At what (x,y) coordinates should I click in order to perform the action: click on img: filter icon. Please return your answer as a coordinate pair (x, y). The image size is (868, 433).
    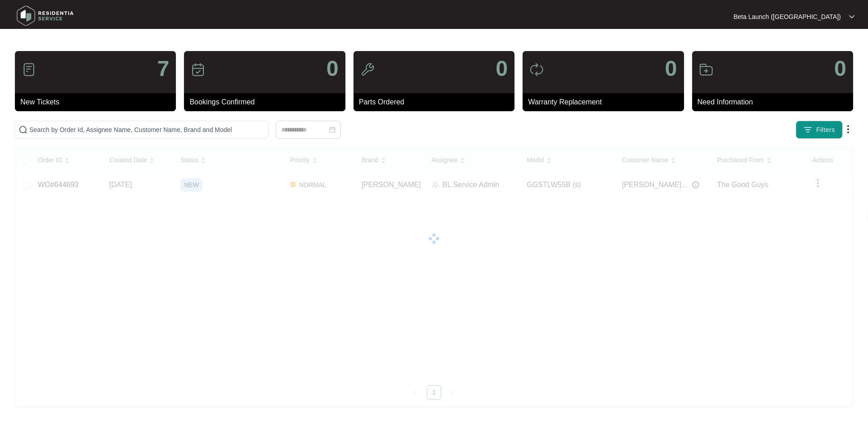
    Looking at the image, I should click on (808, 130).